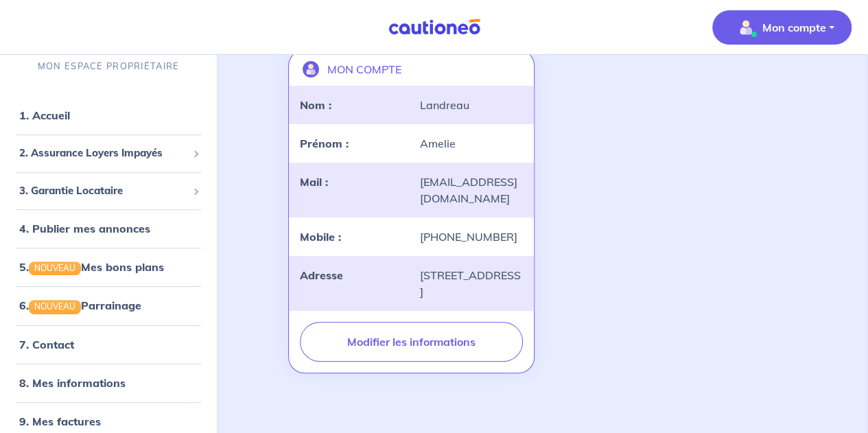 The image size is (868, 433). I want to click on div: 5.NOUVEAUMes bons plans, so click(109, 267).